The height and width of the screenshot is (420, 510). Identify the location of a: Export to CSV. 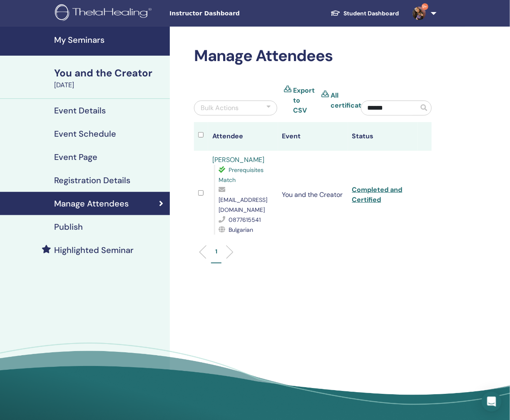
(304, 100).